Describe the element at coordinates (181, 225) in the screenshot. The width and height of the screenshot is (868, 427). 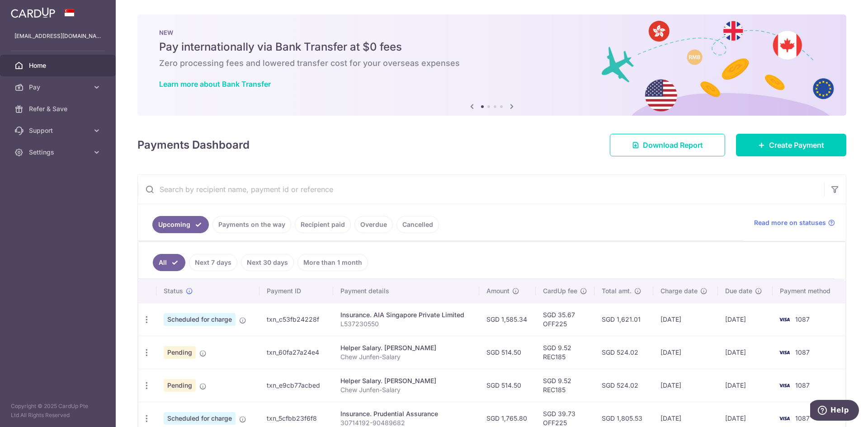
I see `a: Upcoming` at that location.